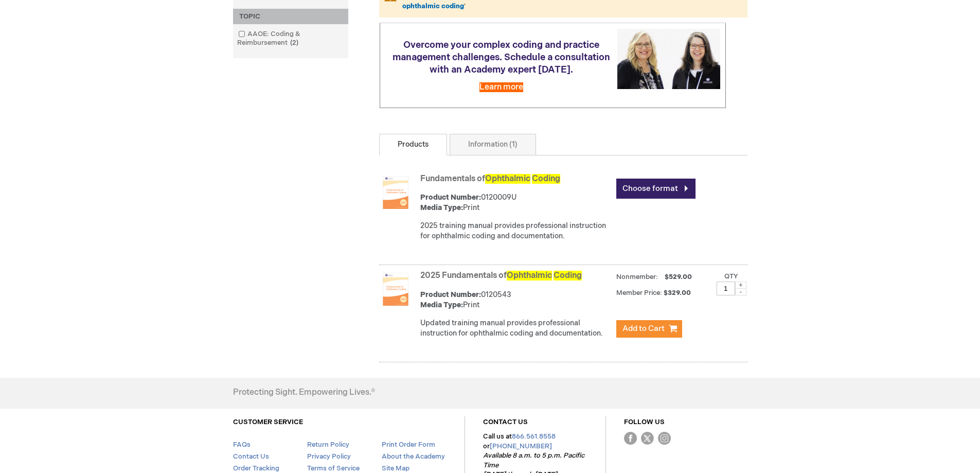 This screenshot has width=980, height=473. What do you see at coordinates (649, 329) in the screenshot?
I see `button: Add to Cart` at bounding box center [649, 329].